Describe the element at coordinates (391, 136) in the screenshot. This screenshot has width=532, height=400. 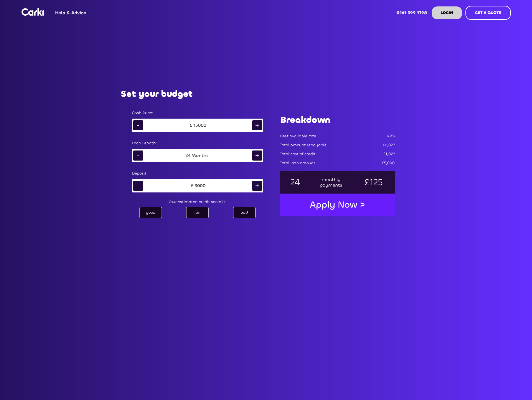
I see `div: 9.9%` at that location.